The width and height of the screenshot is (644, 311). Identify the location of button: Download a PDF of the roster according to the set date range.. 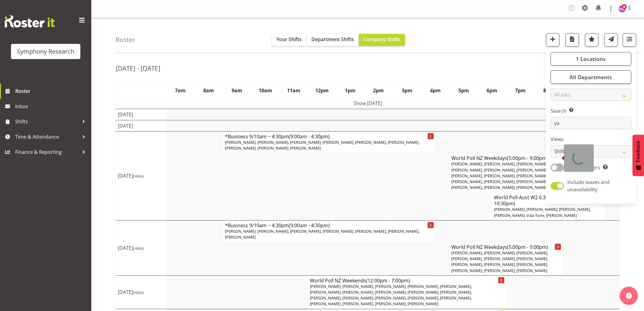
(572, 40).